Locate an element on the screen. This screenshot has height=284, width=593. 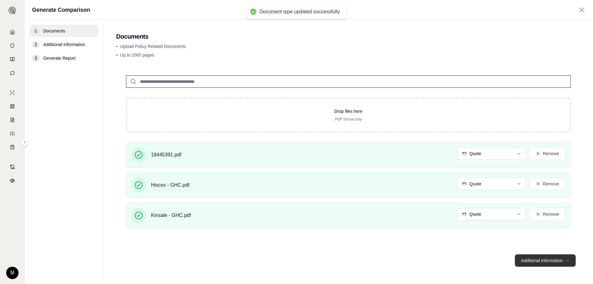
a: Claim Coverage is located at coordinates (12, 120).